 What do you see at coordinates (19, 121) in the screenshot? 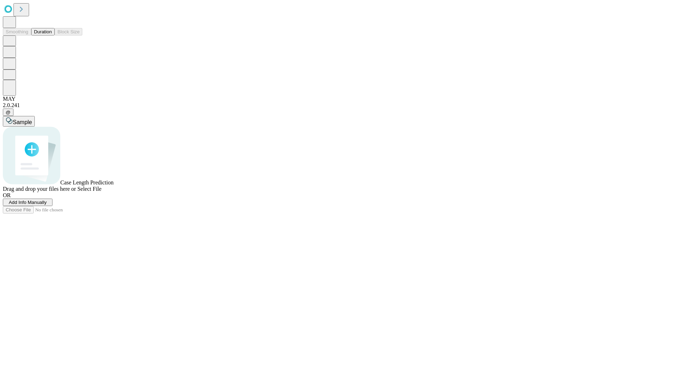
I see `button: Sample` at bounding box center [19, 121].